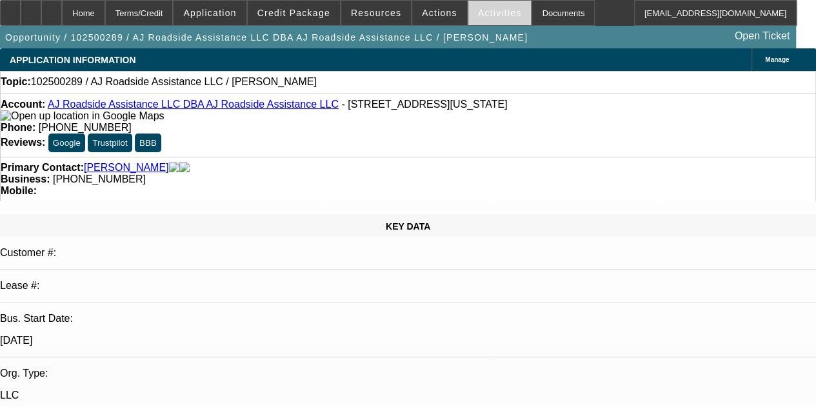  I want to click on a: AJ Roadside Assistance LLC DBA AJ Roadside Assistance LLC, so click(193, 104).